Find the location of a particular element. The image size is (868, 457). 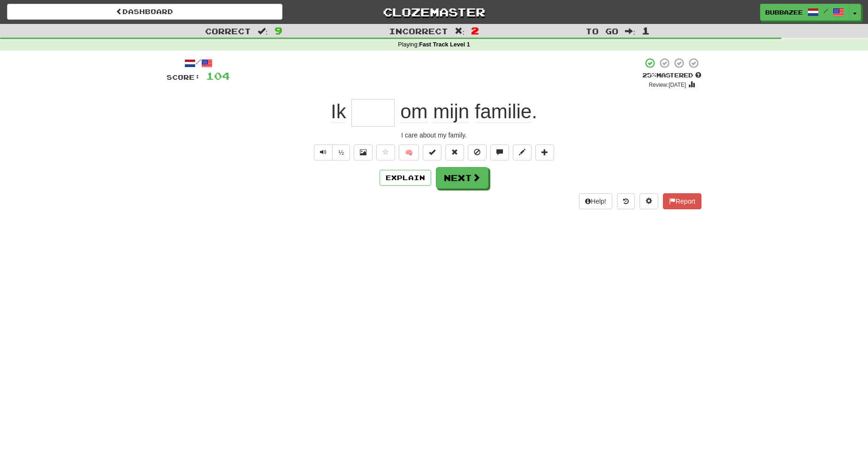

button: Show image (alt+x) is located at coordinates (363, 153).